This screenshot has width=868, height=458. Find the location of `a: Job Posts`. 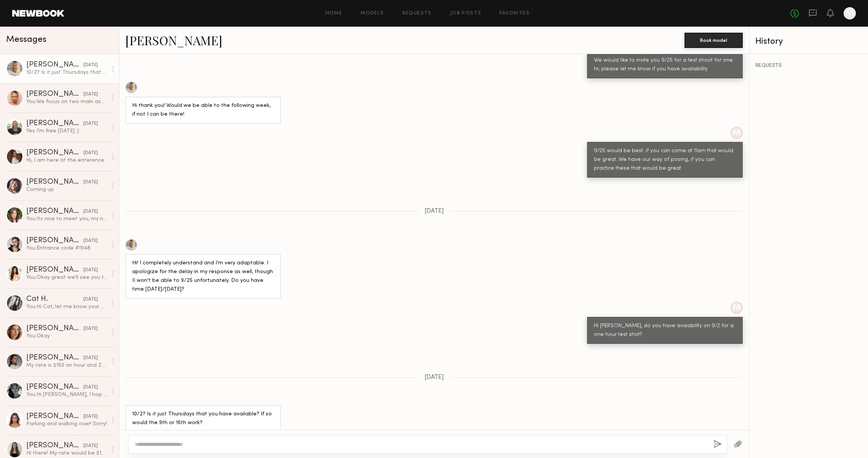

a: Job Posts is located at coordinates (466, 13).